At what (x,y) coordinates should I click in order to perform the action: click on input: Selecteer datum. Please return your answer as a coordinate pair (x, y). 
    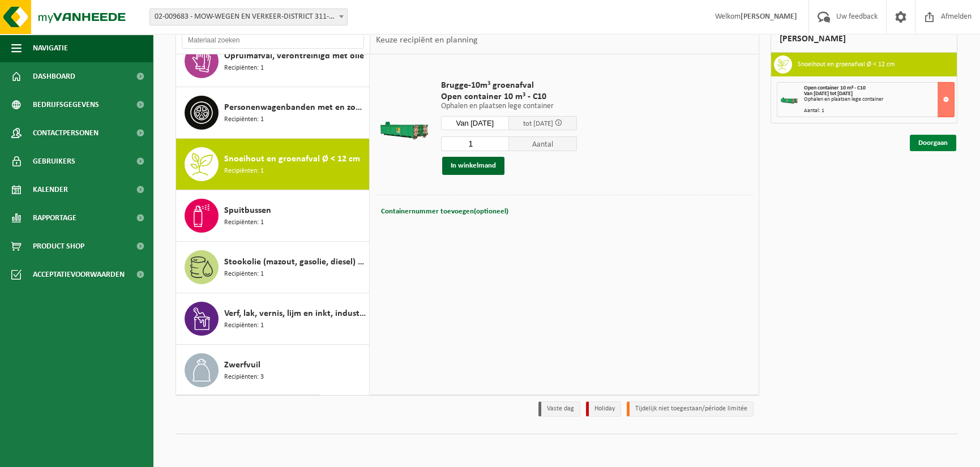
    Looking at the image, I should click on (475, 123).